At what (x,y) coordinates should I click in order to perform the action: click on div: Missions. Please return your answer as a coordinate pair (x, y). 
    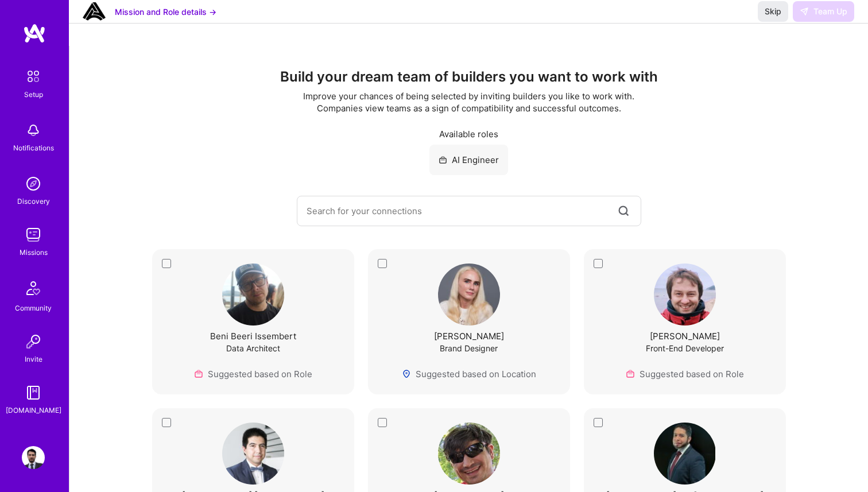
    Looking at the image, I should click on (34, 252).